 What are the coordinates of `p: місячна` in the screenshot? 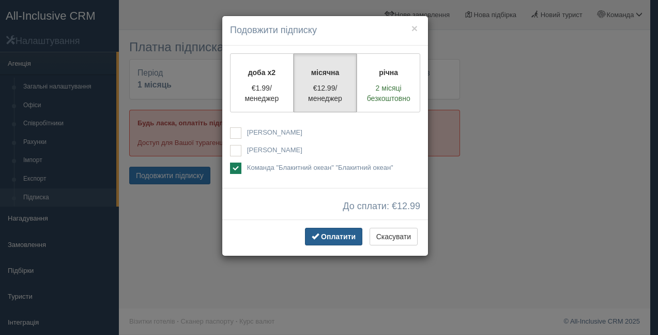 It's located at (325, 72).